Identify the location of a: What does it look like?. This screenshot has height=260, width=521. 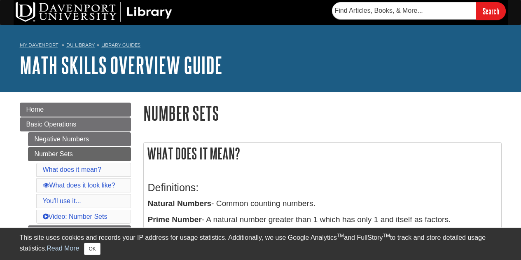
(79, 185).